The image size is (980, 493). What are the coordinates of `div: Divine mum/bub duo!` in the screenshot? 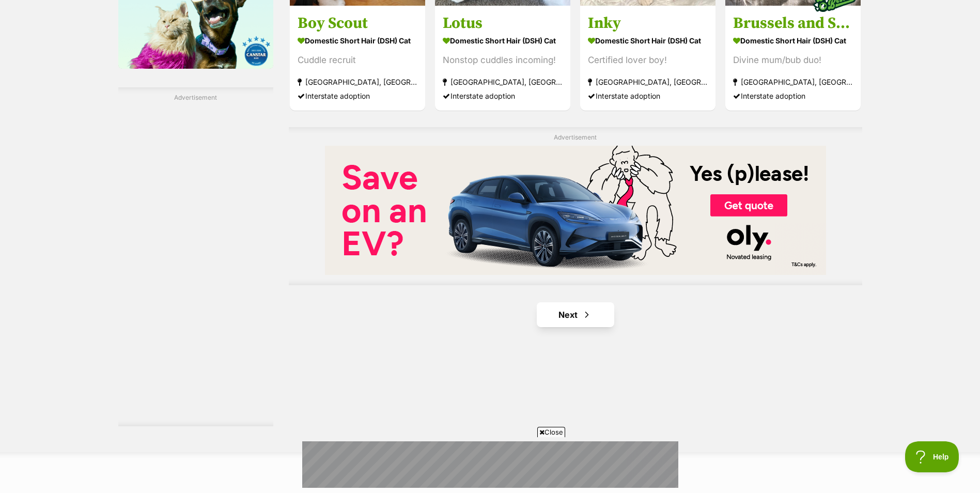 It's located at (793, 60).